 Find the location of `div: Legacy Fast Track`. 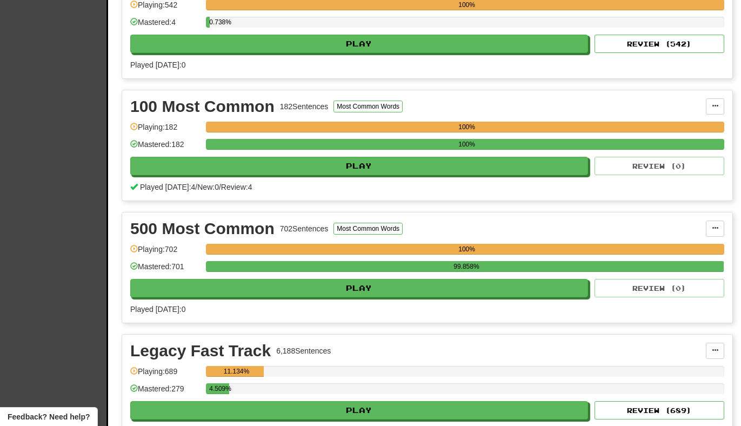

div: Legacy Fast Track is located at coordinates (201, 351).